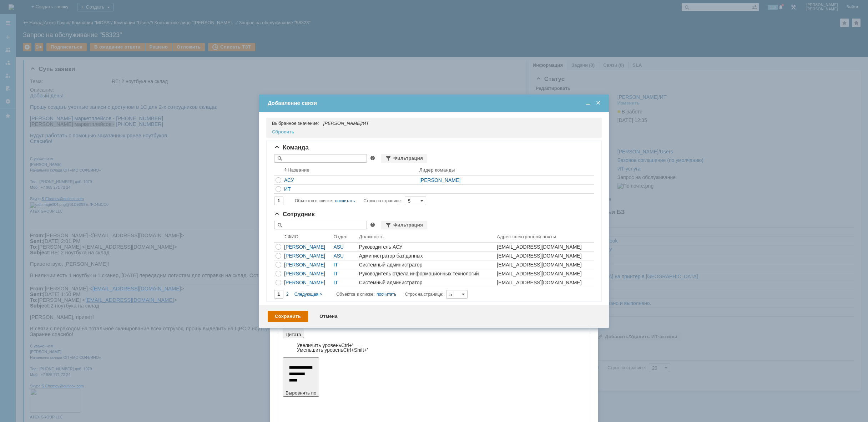 The image size is (868, 422). What do you see at coordinates (341, 237) in the screenshot?
I see `div: Отдел` at bounding box center [341, 237].